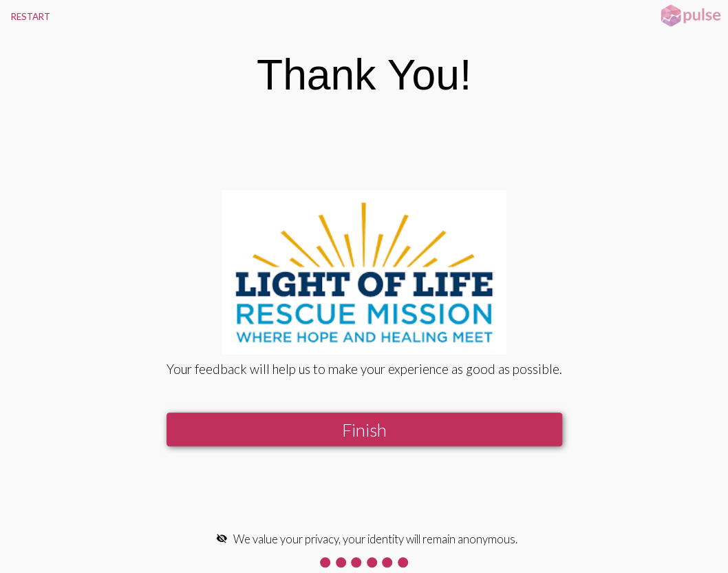 The image size is (728, 573). I want to click on img: S3sv4husPy3OnmXPJJZdccskll1xyySWXXHLJ5UnyHy6BOXz+iFDiAAAAAElFTkSuQmCC, so click(363, 273).